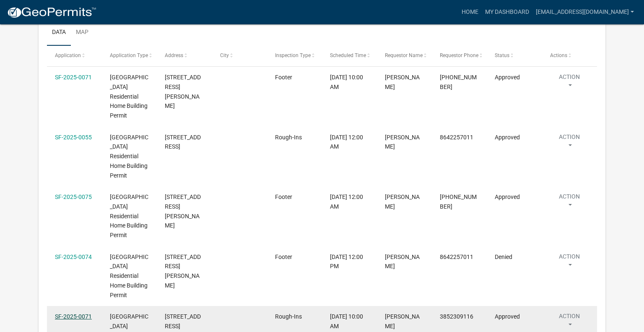 Image resolution: width=644 pixels, height=332 pixels. Describe the element at coordinates (183, 211) in the screenshot. I see `span: 558 STEVENSON RD` at that location.